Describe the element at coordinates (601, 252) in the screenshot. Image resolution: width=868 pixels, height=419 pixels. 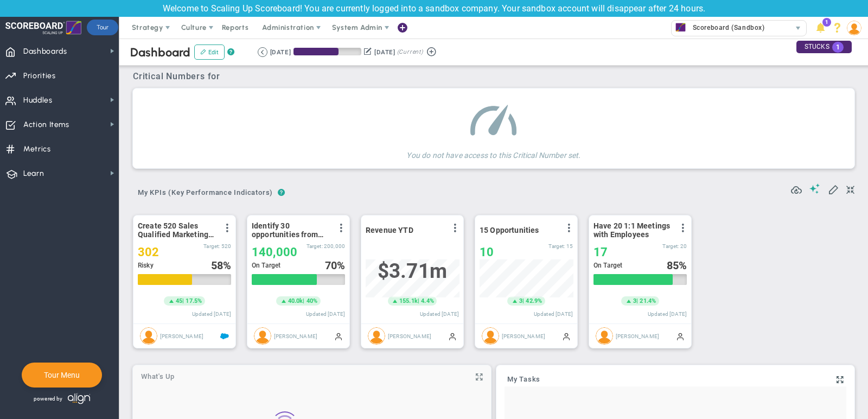
I see `span: 17` at that location.